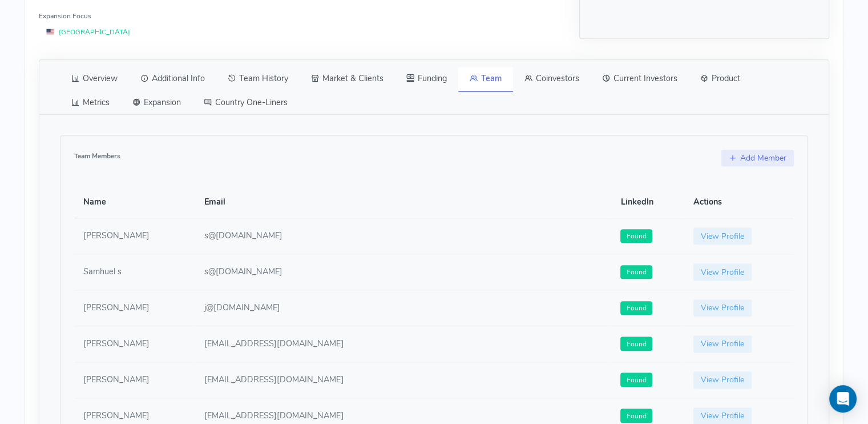  What do you see at coordinates (720, 79) in the screenshot?
I see `a: Product` at bounding box center [720, 79].